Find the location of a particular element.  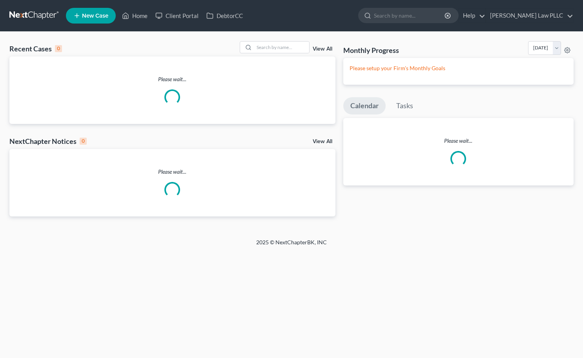

a: Client Portal is located at coordinates (177, 16).